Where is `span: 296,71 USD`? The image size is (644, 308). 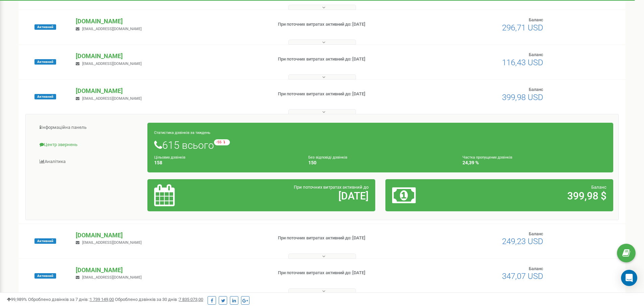
span: 296,71 USD is located at coordinates (522, 28).